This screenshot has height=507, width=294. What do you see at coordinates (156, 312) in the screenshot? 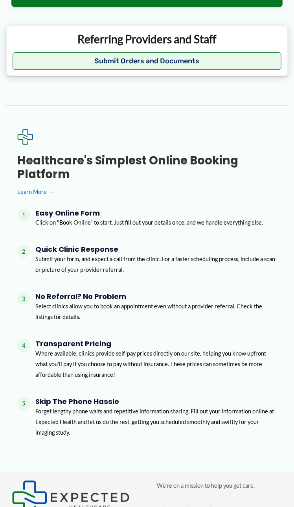
I see `p: Select clinics allow you to book an appointment even without a provider referral. Check the listi...` at bounding box center [156, 312].